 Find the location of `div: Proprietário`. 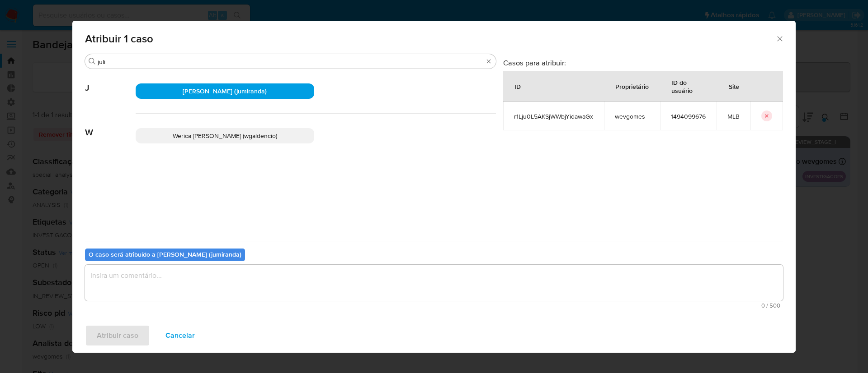

div: Proprietário is located at coordinates (632, 86).